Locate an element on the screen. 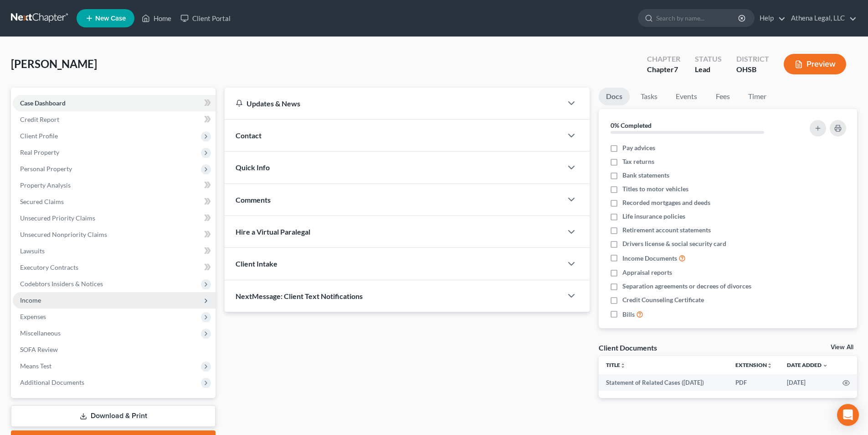 The image size is (868, 435). input: Search by name... is located at coordinates (698, 18).